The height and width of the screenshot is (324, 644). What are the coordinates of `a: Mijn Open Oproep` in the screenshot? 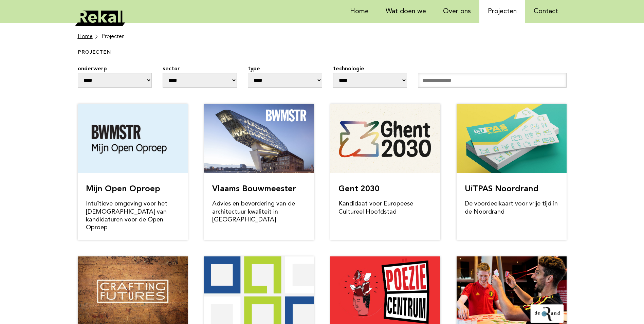 It's located at (123, 189).